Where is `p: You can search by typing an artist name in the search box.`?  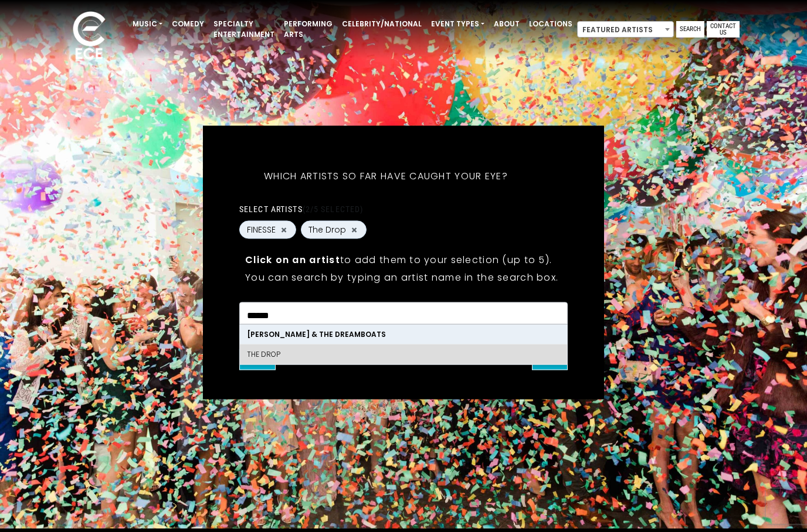
p: You can search by typing an artist name in the search box. is located at coordinates (403, 277).